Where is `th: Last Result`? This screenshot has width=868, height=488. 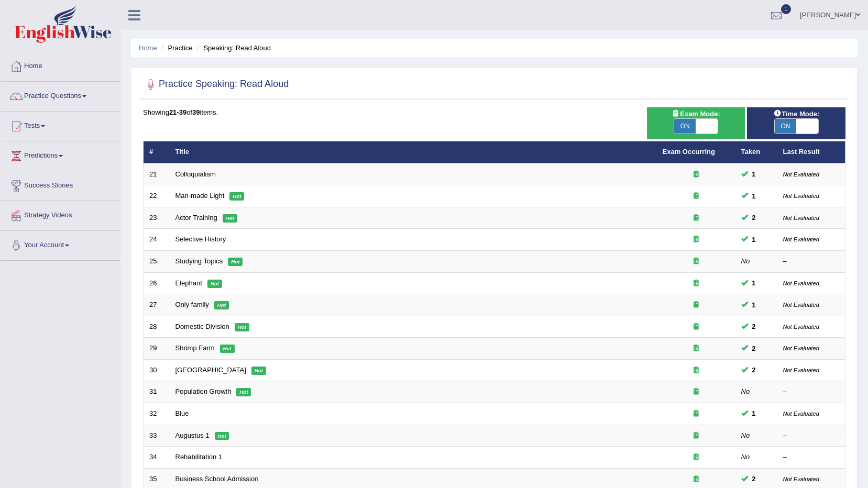
th: Last Result is located at coordinates (811, 152).